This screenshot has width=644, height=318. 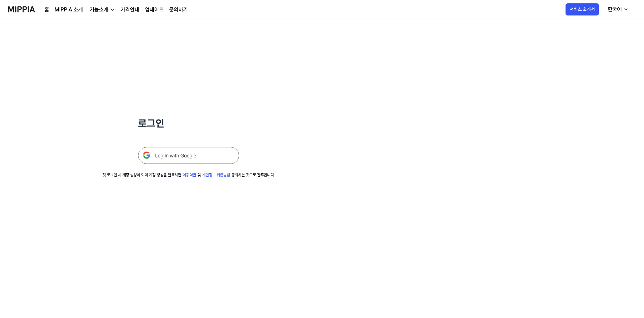 What do you see at coordinates (130, 9) in the screenshot?
I see `a: 가격안내` at bounding box center [130, 9].